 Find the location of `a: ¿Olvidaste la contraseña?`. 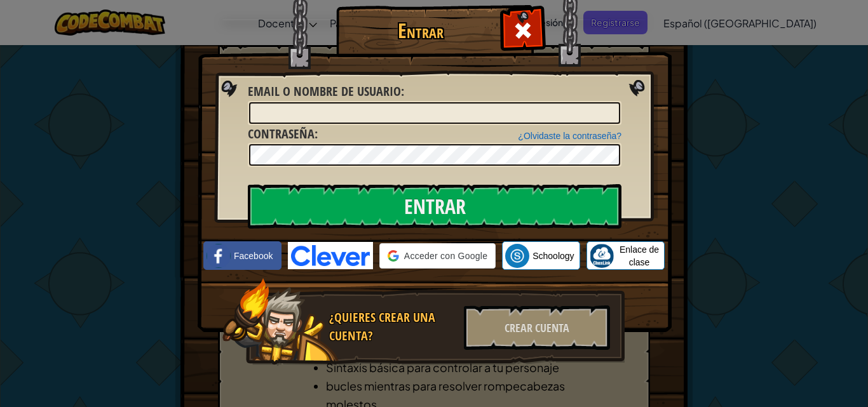

a: ¿Olvidaste la contraseña? is located at coordinates (569, 136).